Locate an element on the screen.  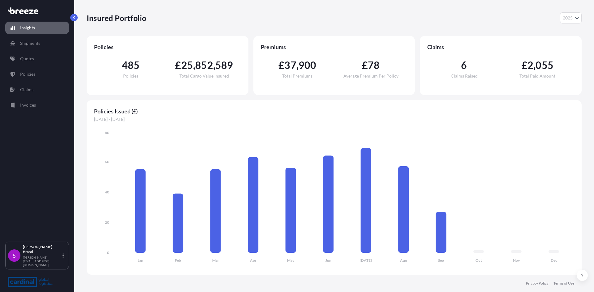
span: 900 is located at coordinates (308, 65).